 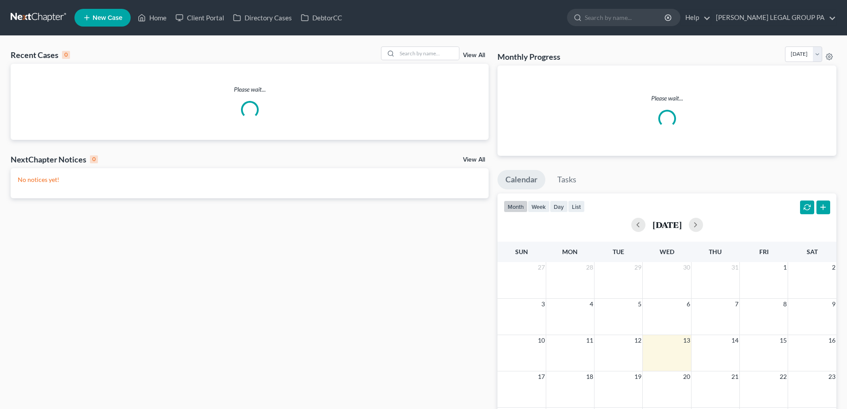 I want to click on span: 2, so click(x=833, y=267).